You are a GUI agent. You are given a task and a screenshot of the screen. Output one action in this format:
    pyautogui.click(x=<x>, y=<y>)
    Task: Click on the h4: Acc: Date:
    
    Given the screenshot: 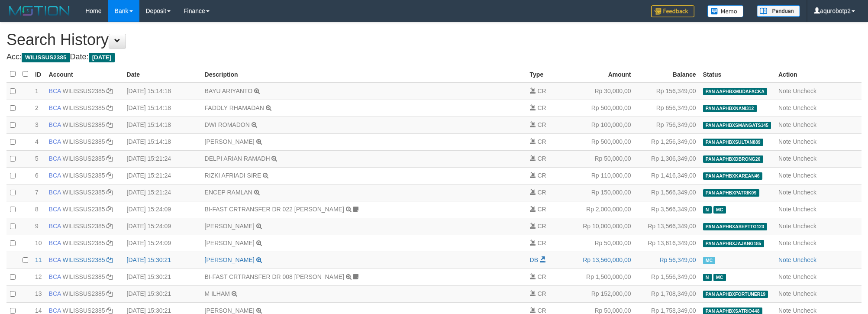 What is the action you would take?
    pyautogui.click(x=434, y=57)
    